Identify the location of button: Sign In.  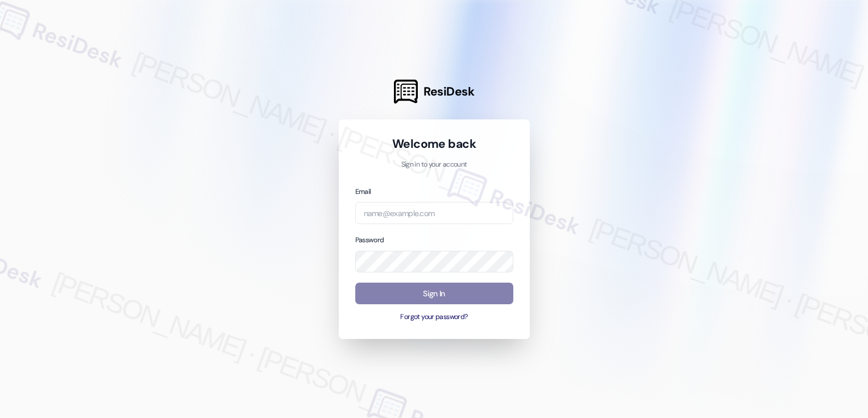
(434, 293).